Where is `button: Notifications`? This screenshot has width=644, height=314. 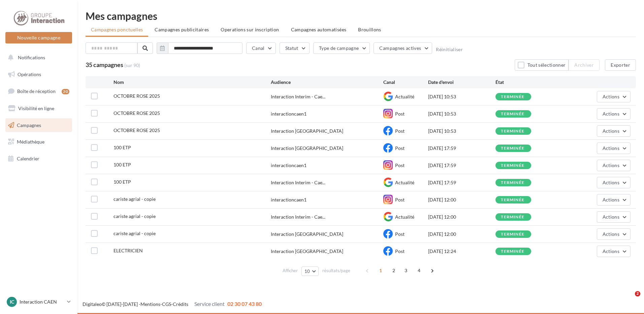 button: Notifications is located at coordinates (37, 58).